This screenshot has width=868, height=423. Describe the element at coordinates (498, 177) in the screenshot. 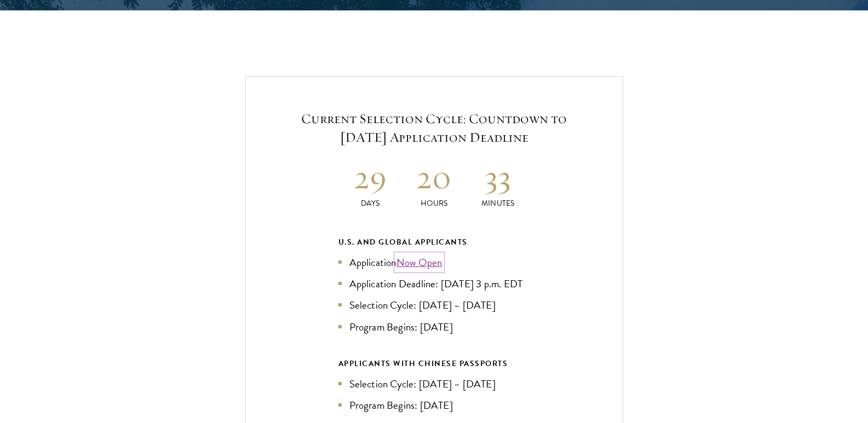

I see `h2: 33` at that location.